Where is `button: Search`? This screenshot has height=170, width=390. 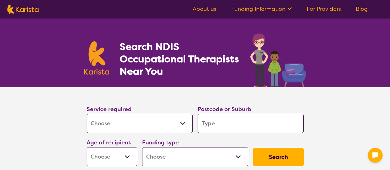
button: Search is located at coordinates (278, 157).